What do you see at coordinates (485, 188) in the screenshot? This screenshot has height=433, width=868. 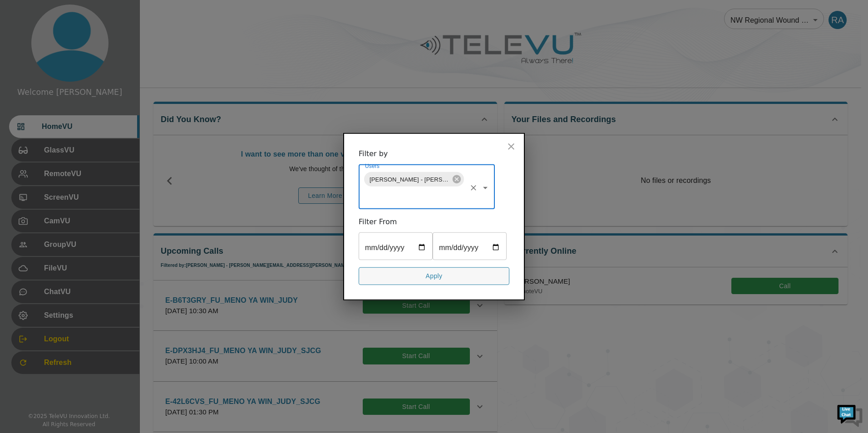 I see `button: Open` at bounding box center [485, 188].